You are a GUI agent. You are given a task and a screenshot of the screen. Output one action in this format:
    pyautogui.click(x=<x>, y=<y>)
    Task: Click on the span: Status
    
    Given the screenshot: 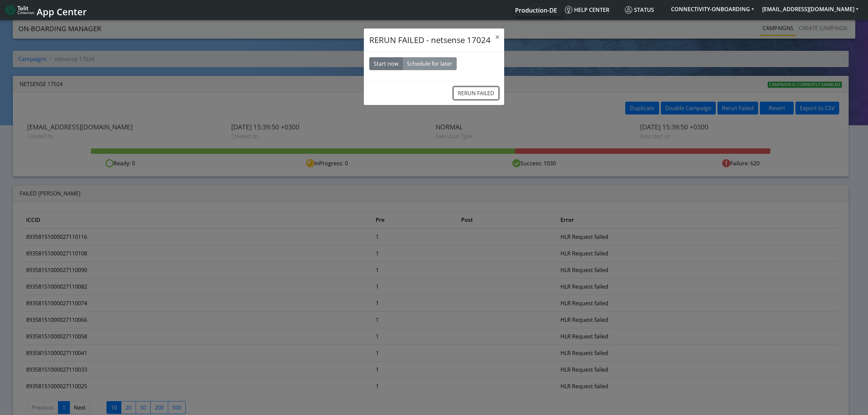 What is the action you would take?
    pyautogui.click(x=639, y=10)
    